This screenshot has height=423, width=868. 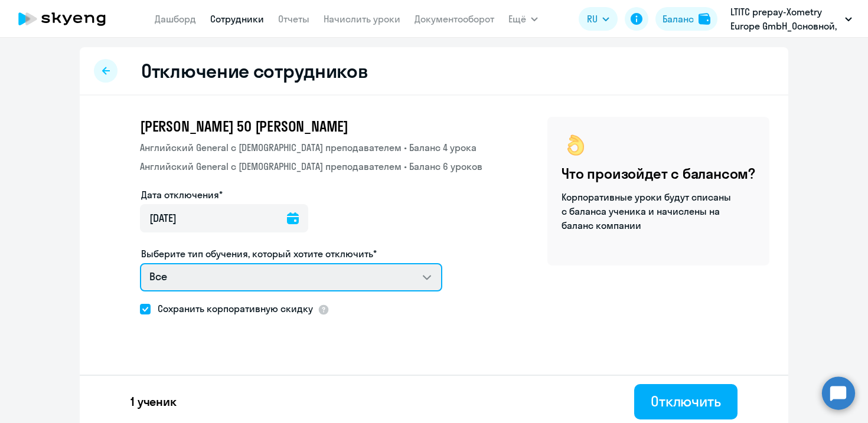 What do you see at coordinates (362, 19) in the screenshot?
I see `a: Начислить уроки` at bounding box center [362, 19].